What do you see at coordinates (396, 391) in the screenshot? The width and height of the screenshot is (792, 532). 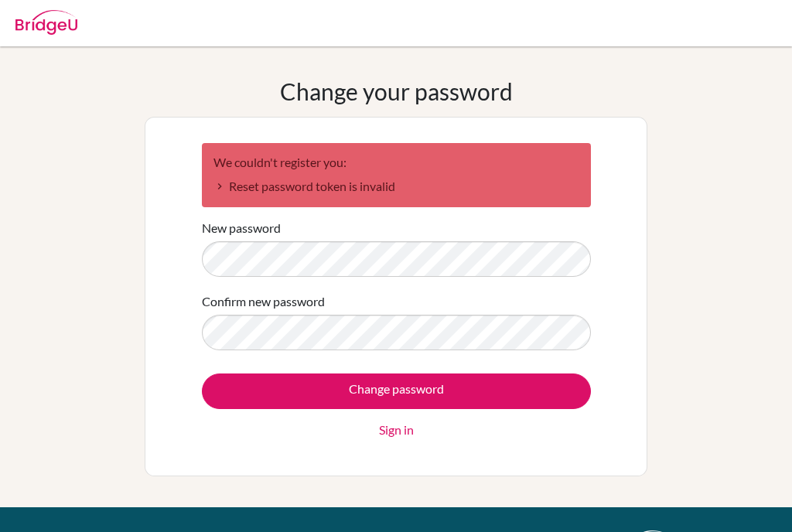 I see `input: Change password` at bounding box center [396, 391].